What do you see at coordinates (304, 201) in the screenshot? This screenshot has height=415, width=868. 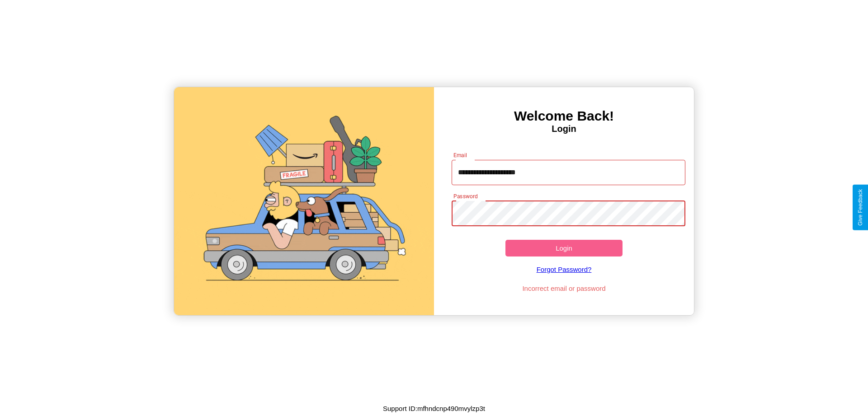 I see `img: gif` at bounding box center [304, 201].